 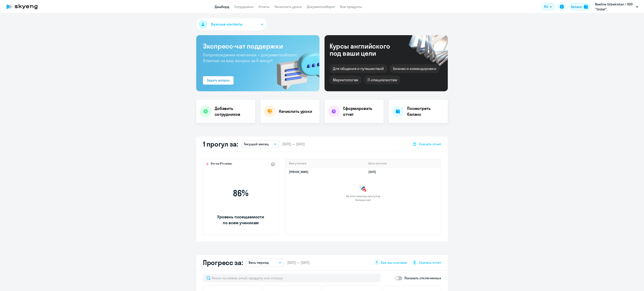 I want to click on button: Балансbalance, so click(x=579, y=7).